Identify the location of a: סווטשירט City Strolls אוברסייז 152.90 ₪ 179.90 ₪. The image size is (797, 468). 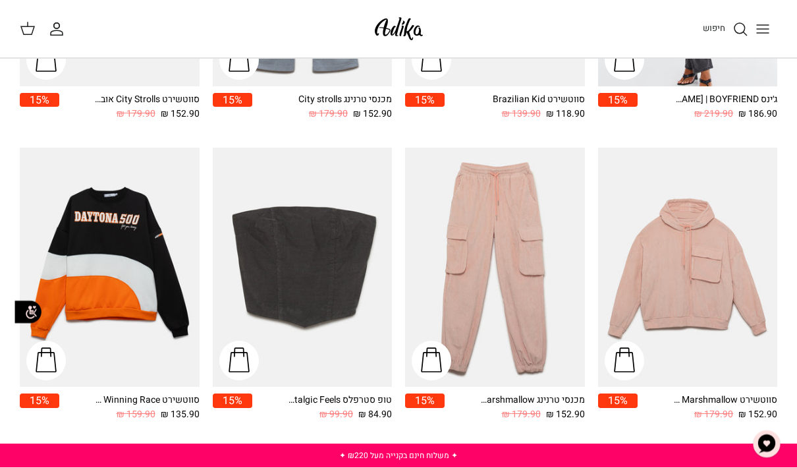
(129, 107).